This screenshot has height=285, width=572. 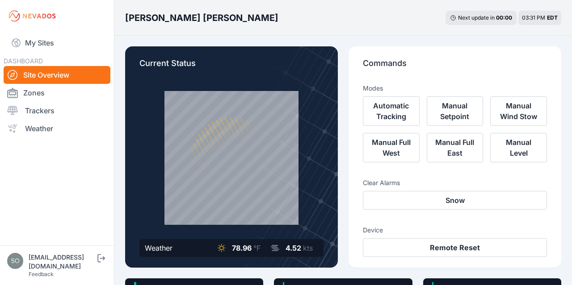 I want to click on span: 78.96, so click(x=242, y=248).